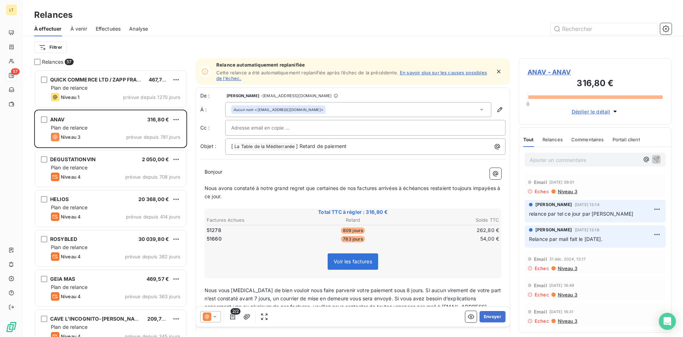  I want to click on div: Open Intercom Messenger, so click(668, 321).